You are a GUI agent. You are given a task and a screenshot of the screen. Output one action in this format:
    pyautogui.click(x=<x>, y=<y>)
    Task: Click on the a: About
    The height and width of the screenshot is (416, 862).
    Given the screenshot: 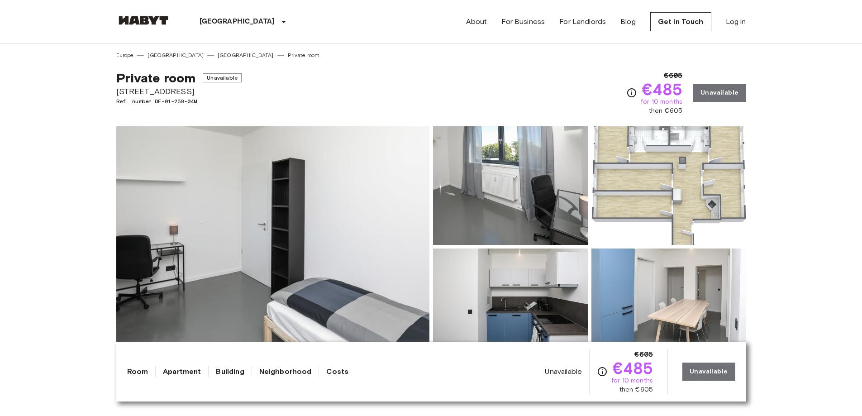 What is the action you would take?
    pyautogui.click(x=476, y=22)
    